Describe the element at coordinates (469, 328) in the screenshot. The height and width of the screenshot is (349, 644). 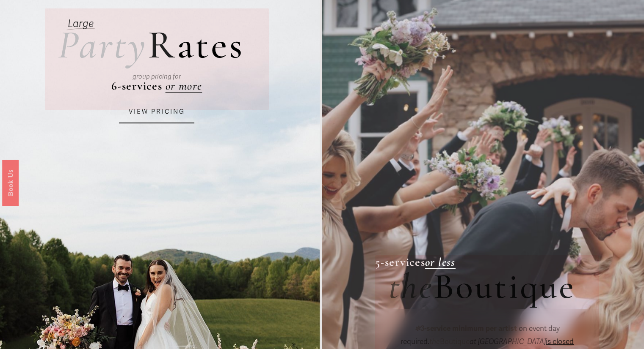
I see `strong: 3-service minimum per artist` at that location.